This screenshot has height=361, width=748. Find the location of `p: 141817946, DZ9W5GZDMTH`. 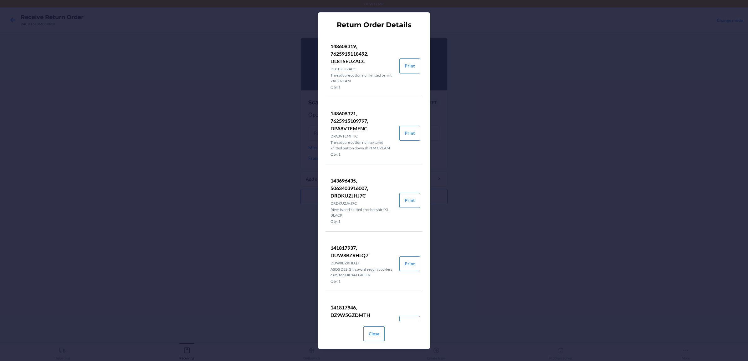

p: 141817946, DZ9W5GZDMTH is located at coordinates (362, 312).